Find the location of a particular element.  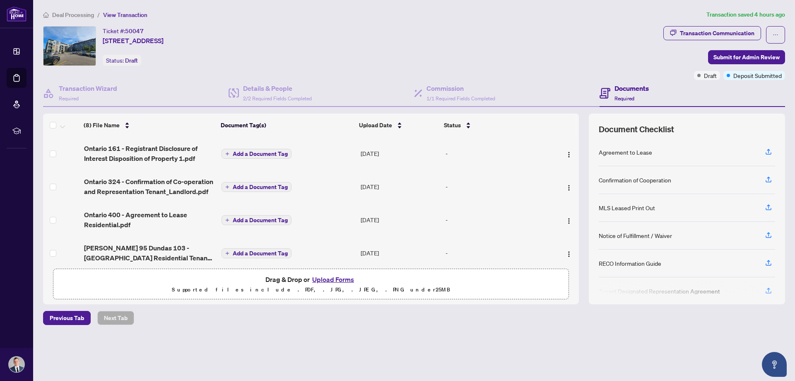

th: (8) File Name is located at coordinates (149, 125).